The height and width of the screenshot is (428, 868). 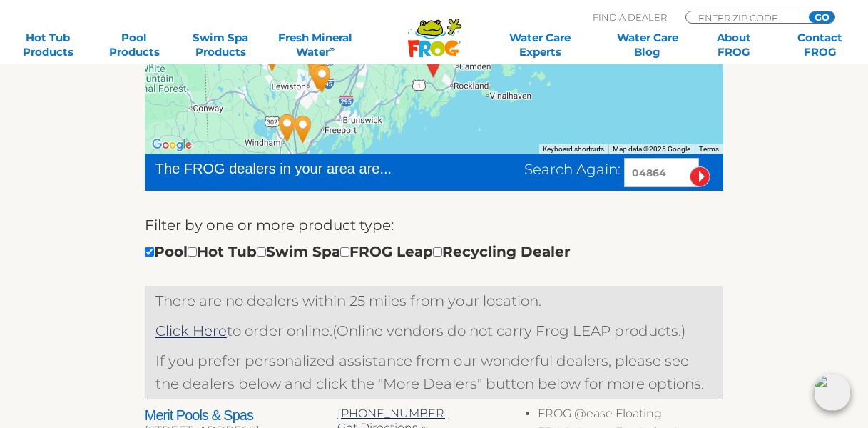 I want to click on div: Premier Pools & Spas - 45 miles away., so click(x=317, y=75).